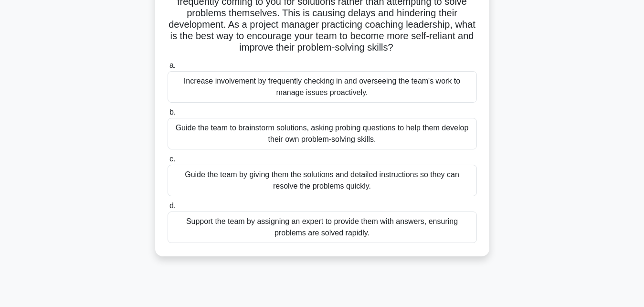 The height and width of the screenshot is (307, 644). I want to click on span: b., so click(172, 112).